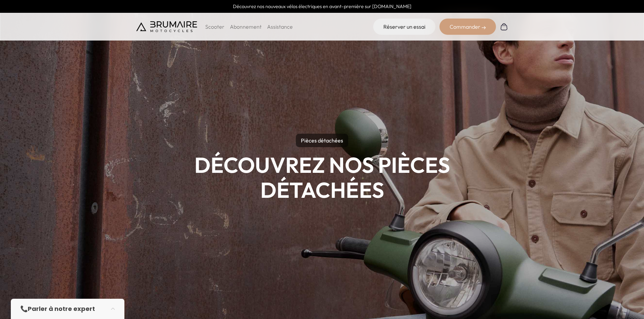 The image size is (644, 319). What do you see at coordinates (404, 26) in the screenshot?
I see `a: Réserver un essai` at bounding box center [404, 26].